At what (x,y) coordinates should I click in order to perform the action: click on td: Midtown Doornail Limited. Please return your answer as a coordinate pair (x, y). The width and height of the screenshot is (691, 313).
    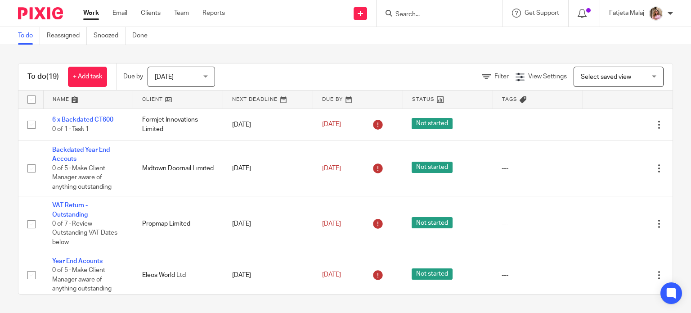
    Looking at the image, I should click on (178, 168).